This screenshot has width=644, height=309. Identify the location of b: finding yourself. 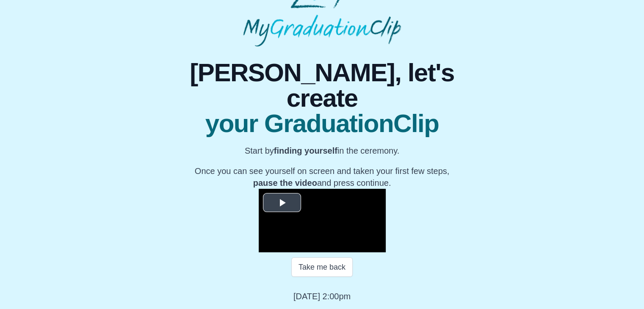
(306, 151).